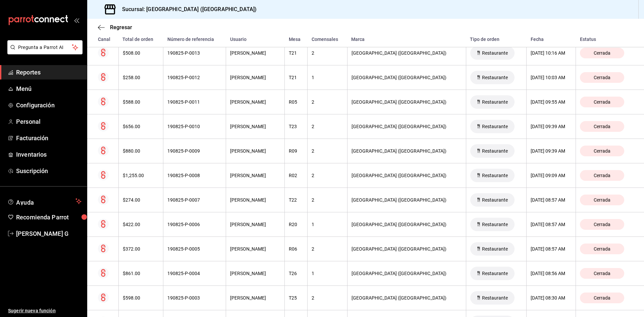 This screenshot has width=644, height=317. Describe the element at coordinates (49, 154) in the screenshot. I see `span: Inventarios` at that location.